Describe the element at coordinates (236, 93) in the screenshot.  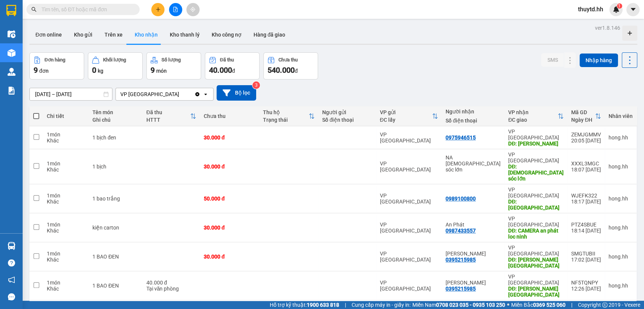
I see `button: Bộ lọc` at that location.